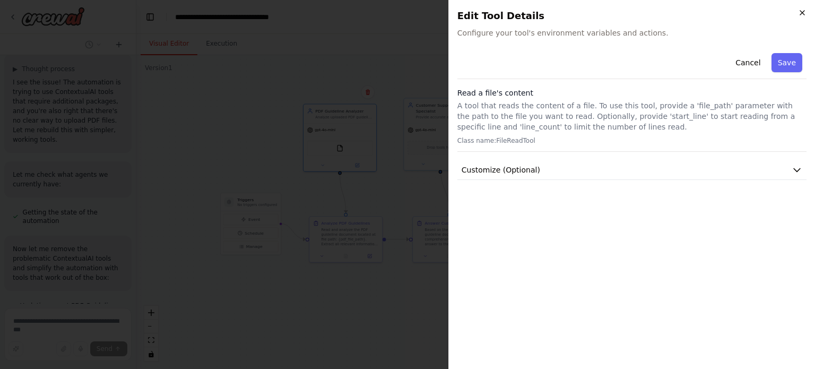 The width and height of the screenshot is (815, 369). I want to click on button: Save, so click(787, 63).